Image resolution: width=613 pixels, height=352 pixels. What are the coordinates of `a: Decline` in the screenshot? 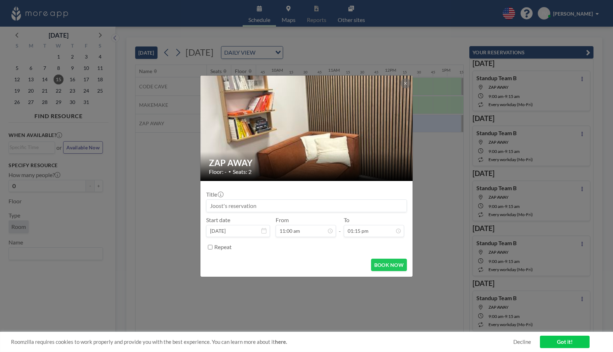 It's located at (522, 341).